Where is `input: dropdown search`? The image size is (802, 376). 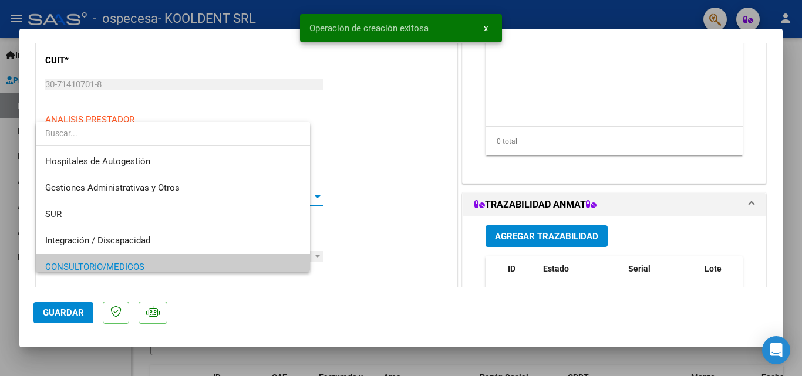
input: dropdown search is located at coordinates (173, 133).